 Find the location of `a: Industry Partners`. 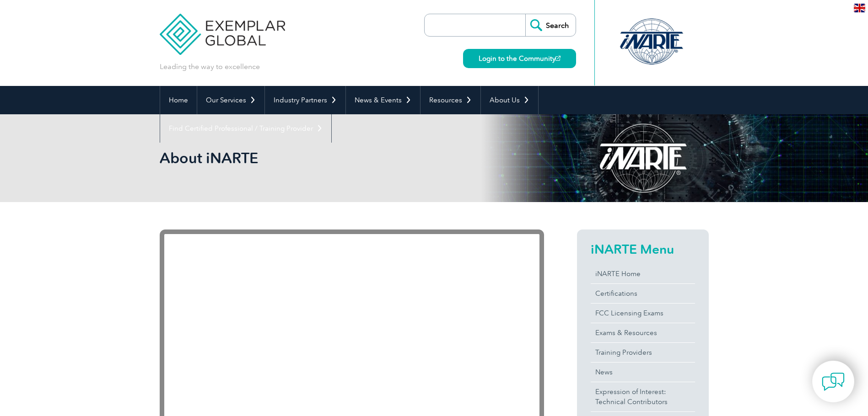

a: Industry Partners is located at coordinates (306, 100).